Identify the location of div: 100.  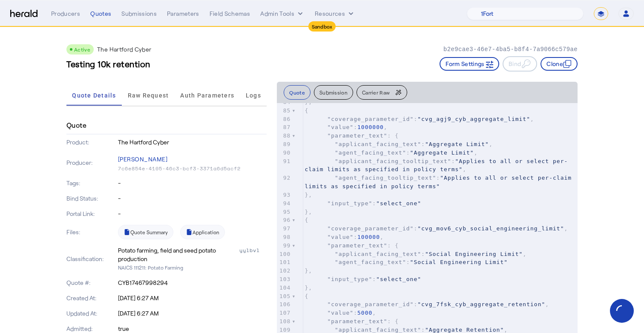
(284, 255).